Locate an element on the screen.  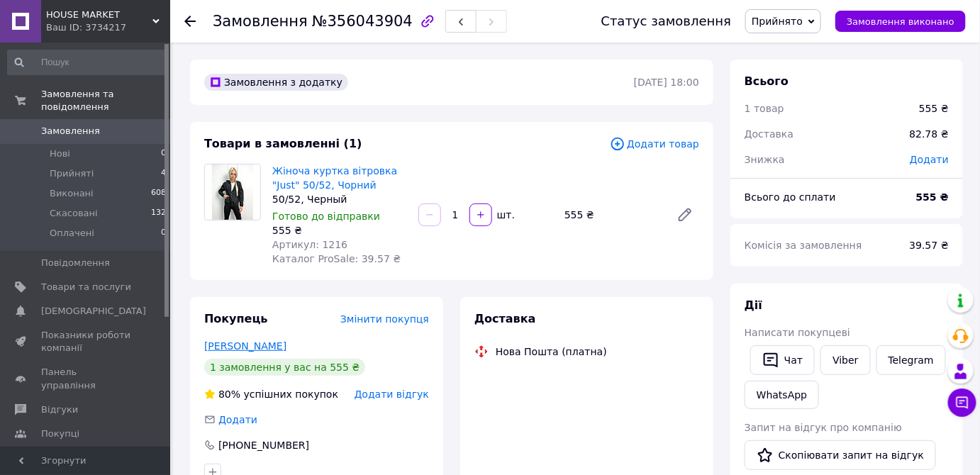
span: Повідомлення is located at coordinates (76, 263).